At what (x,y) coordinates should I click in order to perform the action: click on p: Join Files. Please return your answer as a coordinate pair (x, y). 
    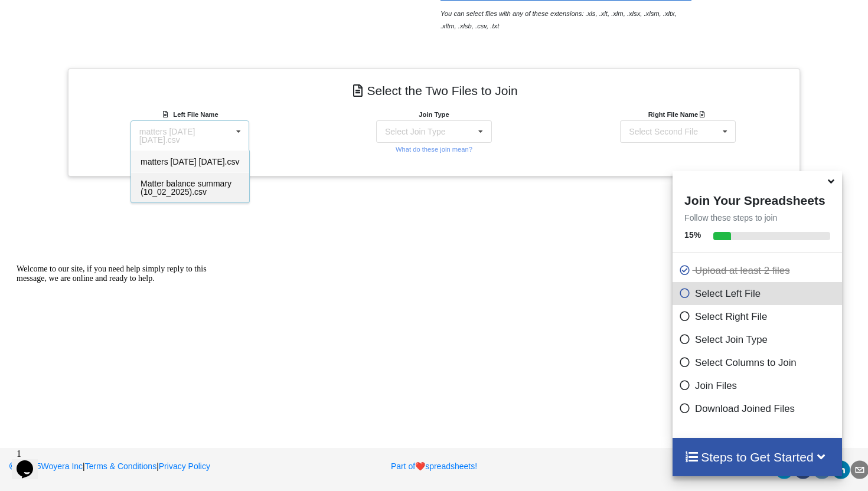
    Looking at the image, I should click on (759, 386).